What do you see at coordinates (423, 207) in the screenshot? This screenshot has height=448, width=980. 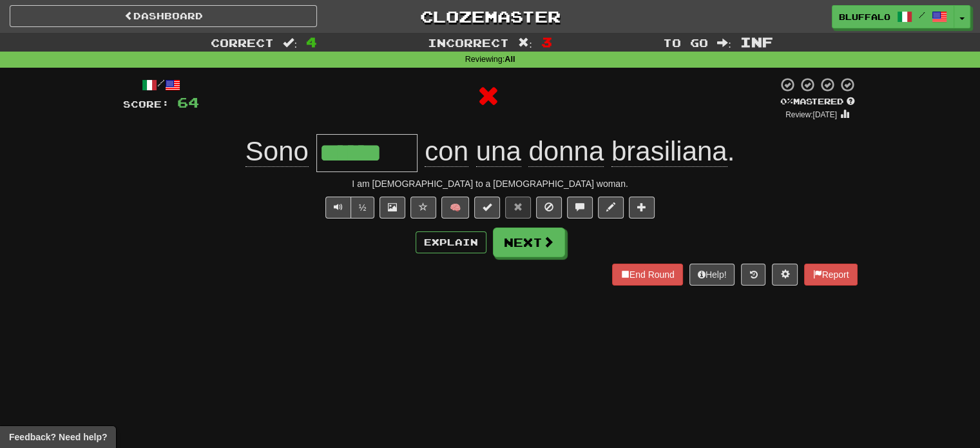 I see `button: Favorite sentence (alt+f)` at bounding box center [423, 207].